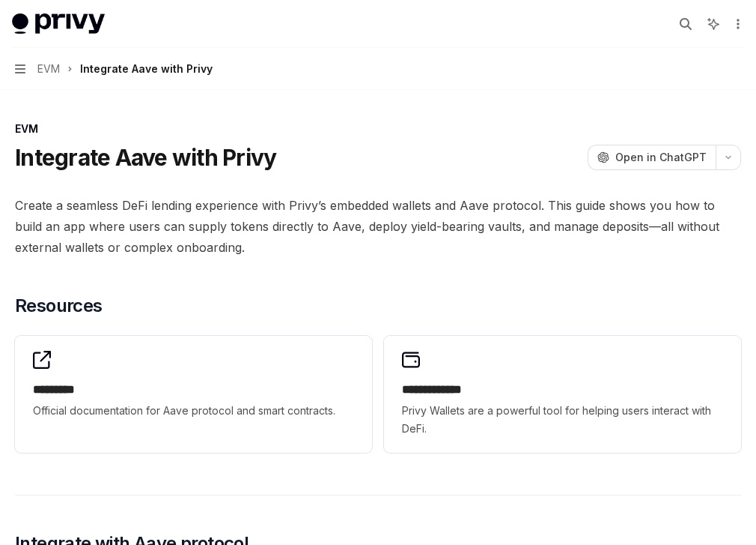 This screenshot has width=756, height=545. What do you see at coordinates (562, 420) in the screenshot?
I see `span: Privy Wallets are a powerful tool for helping users interact with DeFi.` at bounding box center [562, 420].